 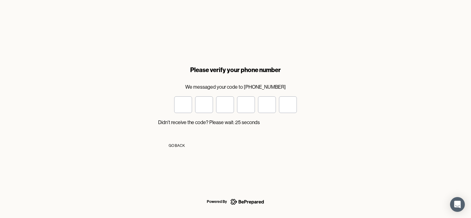 I want to click on div: Open Intercom Messenger, so click(x=458, y=205).